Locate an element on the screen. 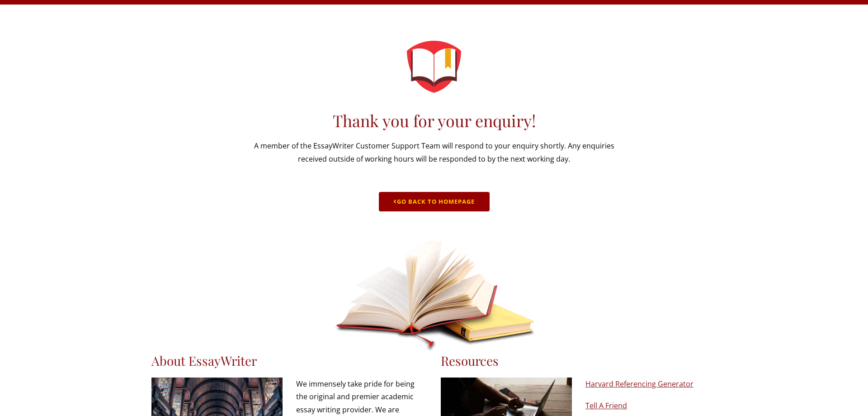 The image size is (868, 416). a: Go Back to Homepage is located at coordinates (434, 202).